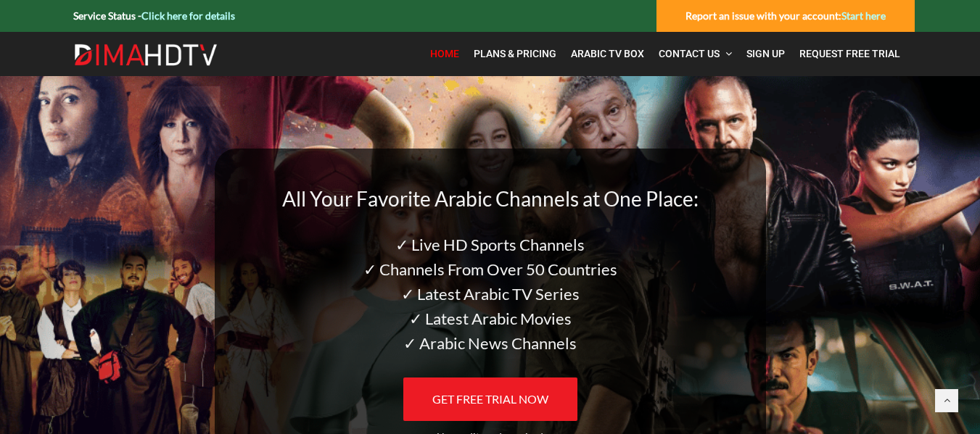 The image size is (980, 434). What do you see at coordinates (607, 54) in the screenshot?
I see `a: Arabic TV Box` at bounding box center [607, 54].